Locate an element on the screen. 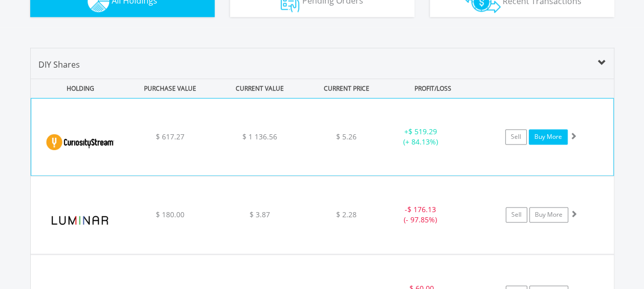 This screenshot has height=289, width=644. div: CURRENT PRICE is located at coordinates (346, 88).